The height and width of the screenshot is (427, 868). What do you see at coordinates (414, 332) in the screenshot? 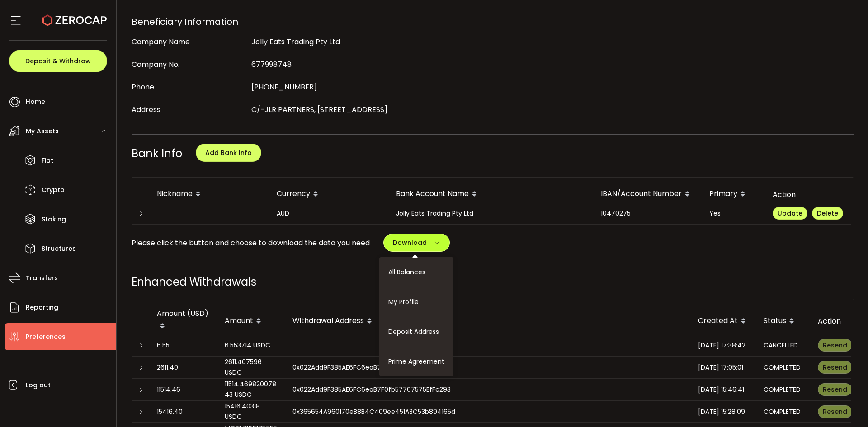
I see `span: Deposit Address` at bounding box center [414, 332].